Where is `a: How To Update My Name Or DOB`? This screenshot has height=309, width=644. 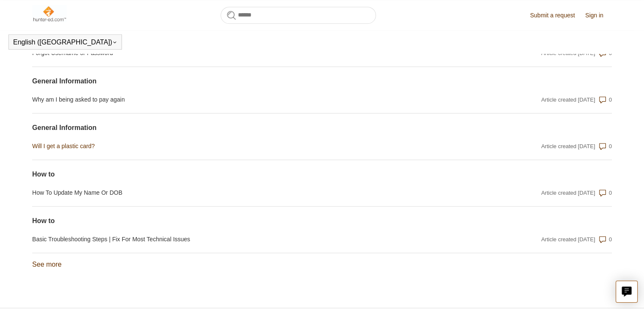
a: How To Update My Name Or DOB is located at coordinates (235, 193).